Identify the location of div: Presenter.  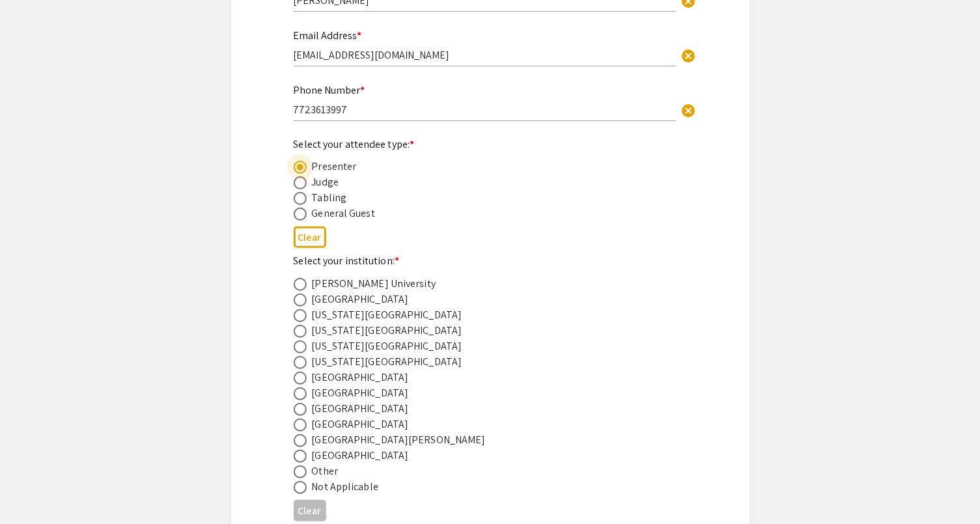
(334, 167).